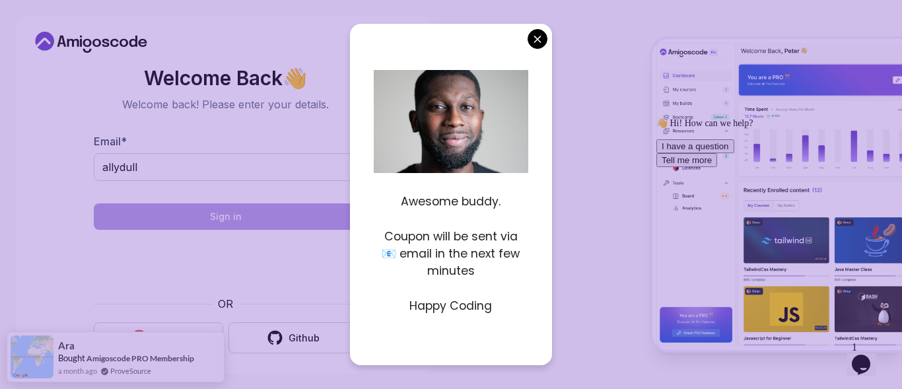 The height and width of the screenshot is (389, 902). I want to click on div: Sign in, so click(226, 217).